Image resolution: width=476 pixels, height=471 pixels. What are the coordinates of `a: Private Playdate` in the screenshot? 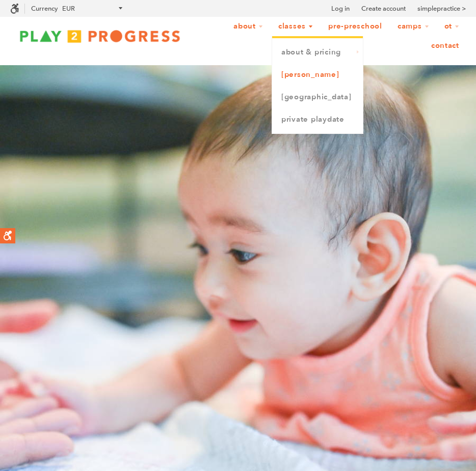 It's located at (318, 120).